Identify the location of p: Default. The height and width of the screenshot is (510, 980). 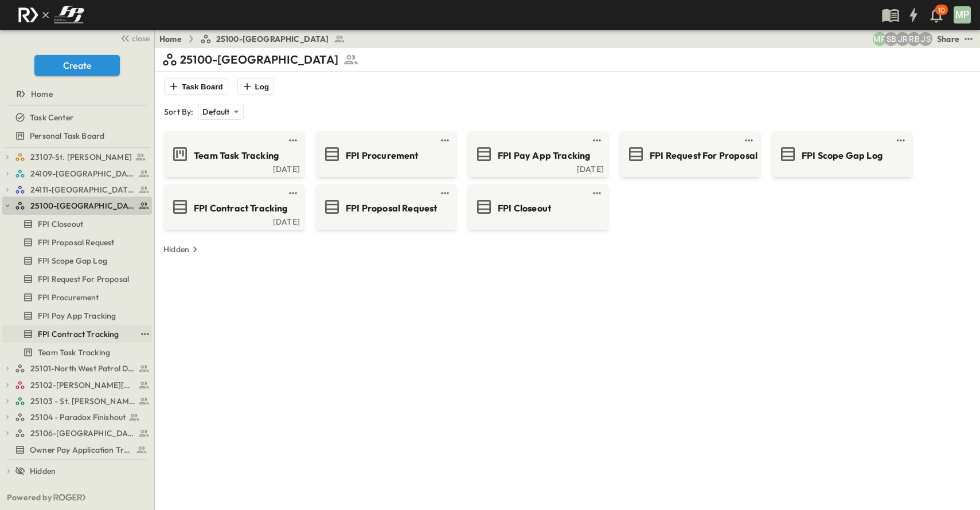
(216, 112).